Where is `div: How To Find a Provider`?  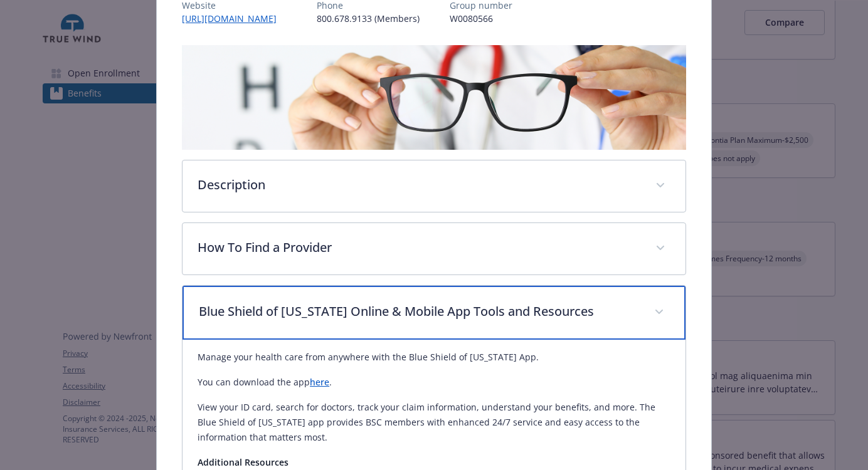 div: How To Find a Provider is located at coordinates (434, 249).